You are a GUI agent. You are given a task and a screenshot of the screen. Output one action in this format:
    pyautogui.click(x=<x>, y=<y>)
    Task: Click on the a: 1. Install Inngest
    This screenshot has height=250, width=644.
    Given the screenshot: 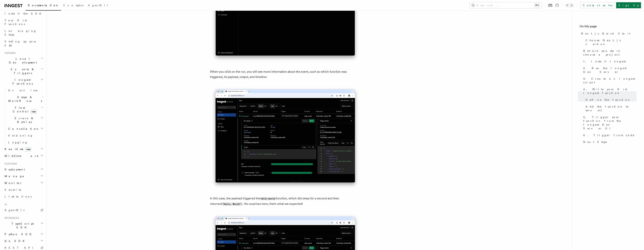 What is the action you would take?
    pyautogui.click(x=609, y=62)
    